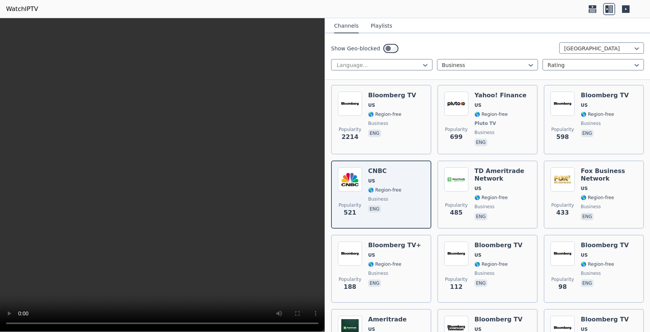 This screenshot has height=332, width=650. What do you see at coordinates (456, 104) in the screenshot?
I see `img: Yahoo! Finance` at bounding box center [456, 104].